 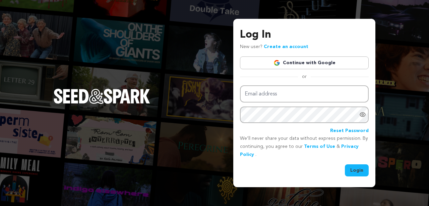 I want to click on img: Seed&Spark Logo, so click(x=102, y=96).